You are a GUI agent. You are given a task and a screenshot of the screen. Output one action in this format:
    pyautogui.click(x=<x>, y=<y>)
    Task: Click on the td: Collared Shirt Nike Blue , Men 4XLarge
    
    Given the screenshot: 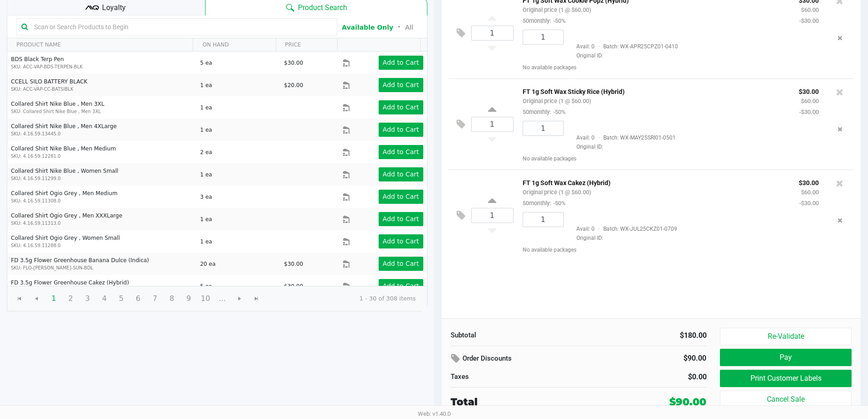 What is the action you would take?
    pyautogui.click(x=102, y=130)
    